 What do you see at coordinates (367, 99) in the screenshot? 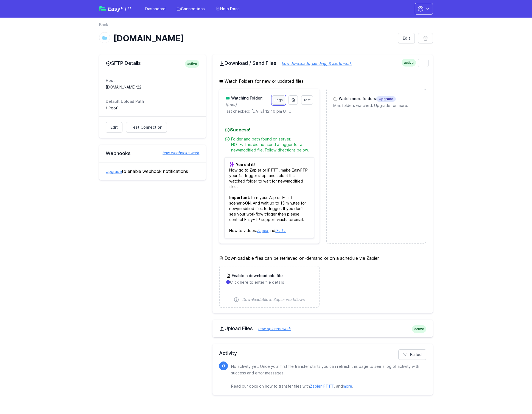
I see `h3: Watch more folders` at bounding box center [367, 99].